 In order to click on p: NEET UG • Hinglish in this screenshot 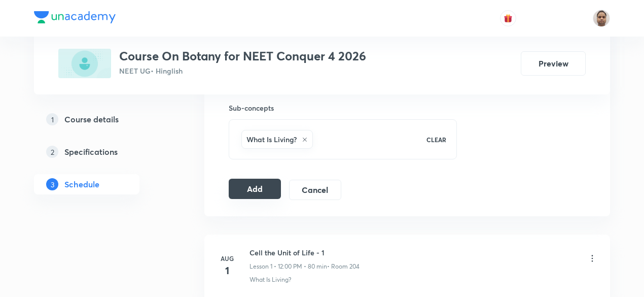, I will do `click(243, 71)`.